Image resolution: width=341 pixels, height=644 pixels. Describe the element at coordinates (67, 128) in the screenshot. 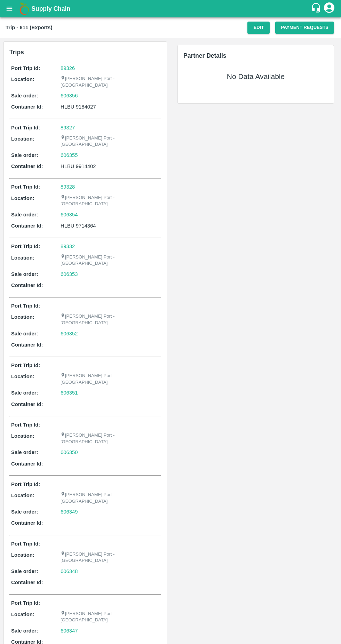

I see `a: 89327` at that location.